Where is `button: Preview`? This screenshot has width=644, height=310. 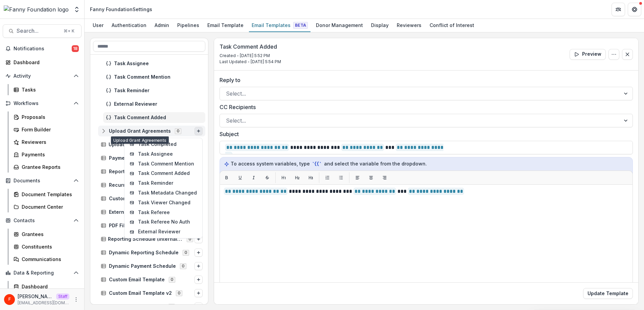 button: Preview is located at coordinates (588, 54).